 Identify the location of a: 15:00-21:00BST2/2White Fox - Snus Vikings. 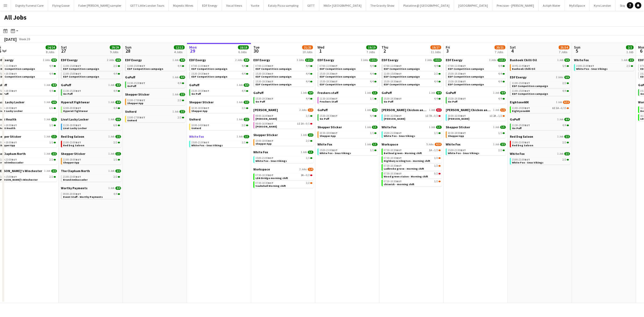
(604, 67).